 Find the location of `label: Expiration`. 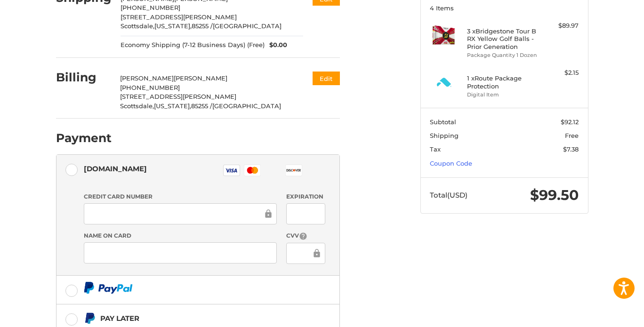

label: Expiration is located at coordinates (306, 197).